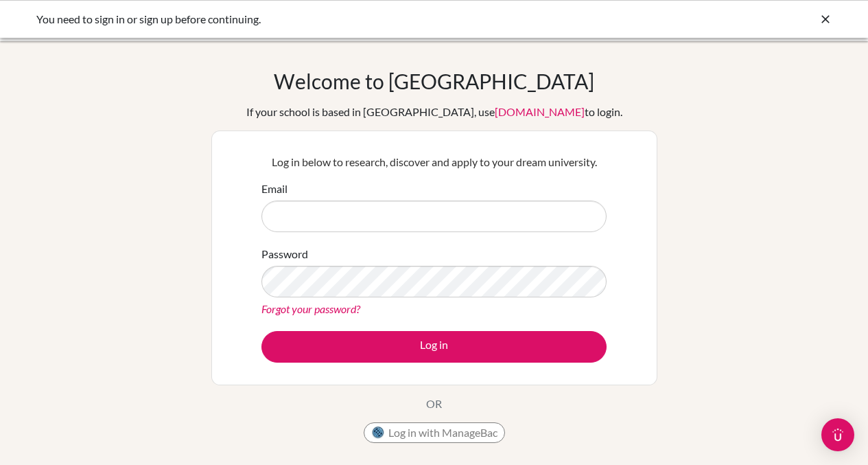 The height and width of the screenshot is (465, 868). Describe the element at coordinates (434, 162) in the screenshot. I see `p: Log in below to research, discover and apply to your dream university.` at that location.